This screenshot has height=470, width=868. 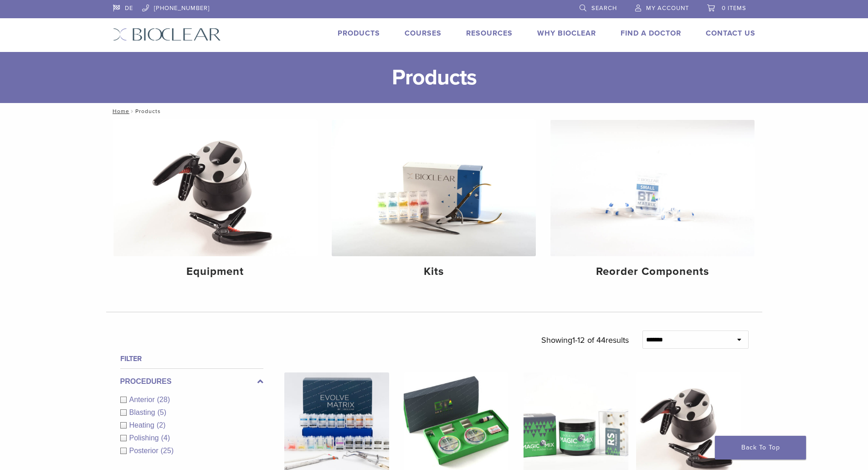 What do you see at coordinates (653, 203) in the screenshot?
I see `a: Reorder Components` at bounding box center [653, 203].